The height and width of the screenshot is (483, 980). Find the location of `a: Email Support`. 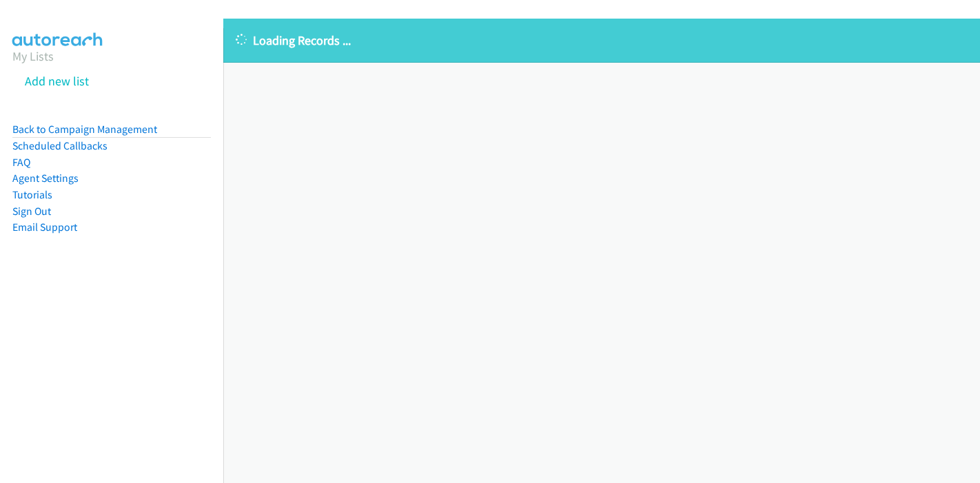

a: Email Support is located at coordinates (45, 227).